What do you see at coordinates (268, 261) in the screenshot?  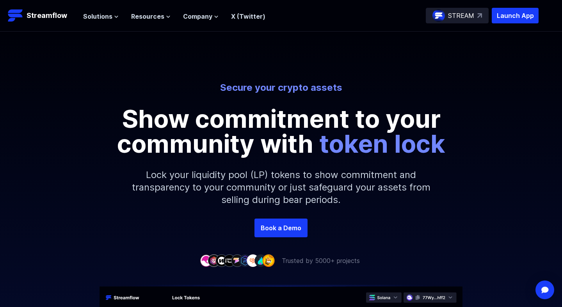 I see `img: company-9` at bounding box center [268, 261].